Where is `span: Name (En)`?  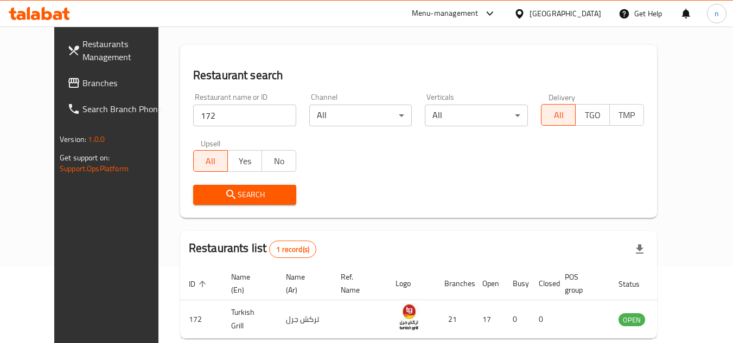
span: Name (En) is located at coordinates (247, 284).